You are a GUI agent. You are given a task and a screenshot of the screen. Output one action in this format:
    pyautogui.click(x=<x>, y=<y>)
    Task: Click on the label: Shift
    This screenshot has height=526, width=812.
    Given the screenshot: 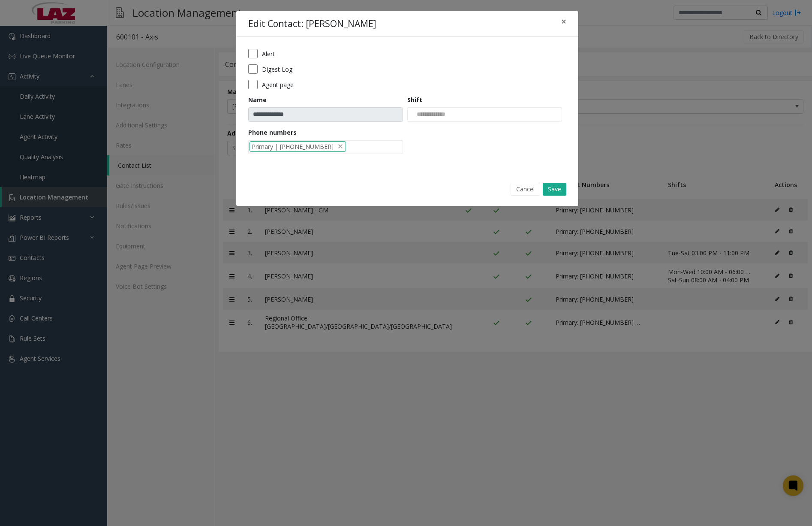 What is the action you would take?
    pyautogui.click(x=415, y=99)
    